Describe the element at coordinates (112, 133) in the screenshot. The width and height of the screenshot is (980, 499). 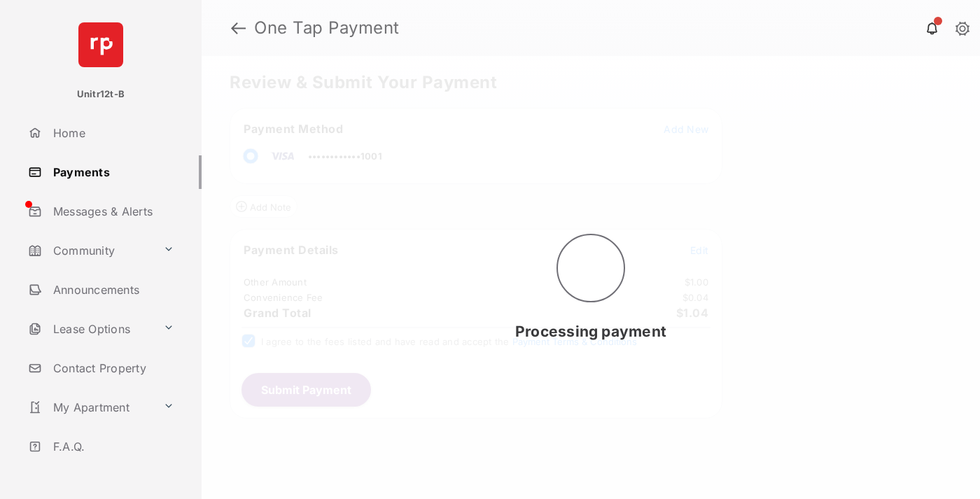
I see `a: Home` at that location.